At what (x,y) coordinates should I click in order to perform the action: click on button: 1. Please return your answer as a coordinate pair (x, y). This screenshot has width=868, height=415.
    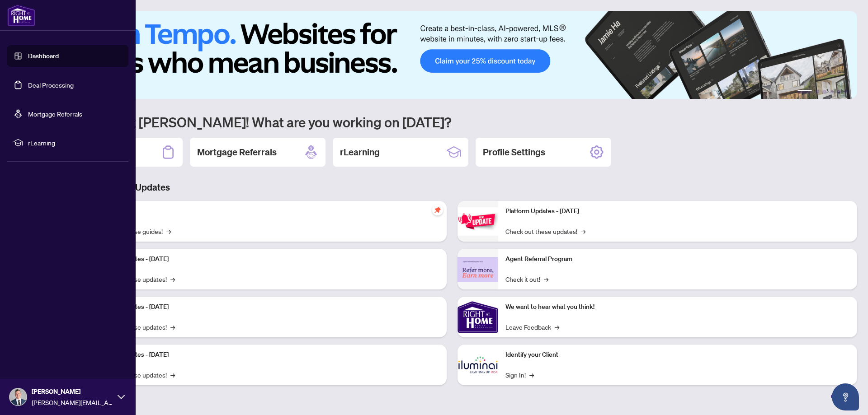
    Looking at the image, I should click on (805, 91).